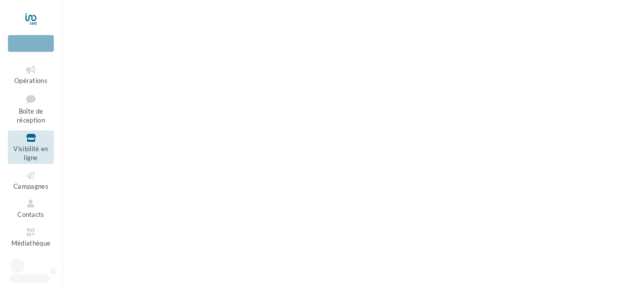  What do you see at coordinates (31, 115) in the screenshot?
I see `span: Boîte de réception` at bounding box center [31, 115].